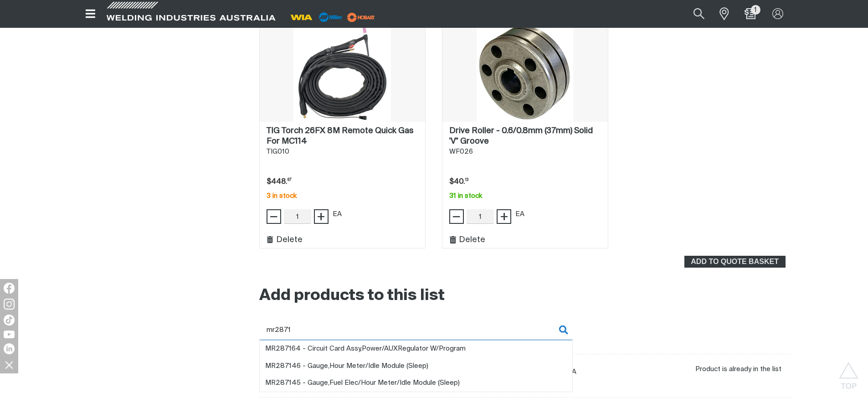 The image size is (868, 419). Describe the element at coordinates (526, 359) in the screenshot. I see `div: Product or group for quick order` at that location.